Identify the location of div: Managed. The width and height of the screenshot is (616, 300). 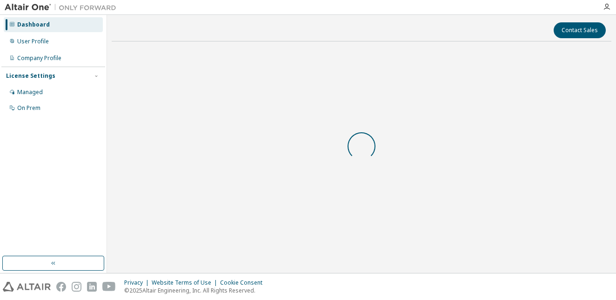
(30, 92).